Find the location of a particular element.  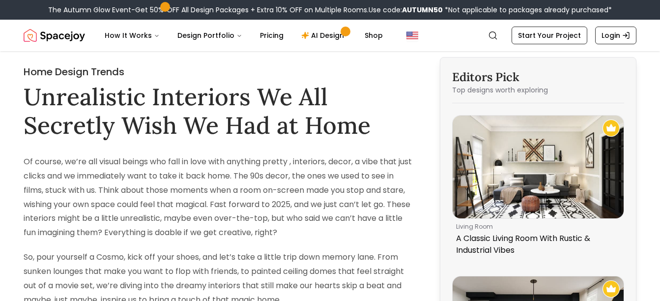

b: AUTUMN50 is located at coordinates (422, 10).